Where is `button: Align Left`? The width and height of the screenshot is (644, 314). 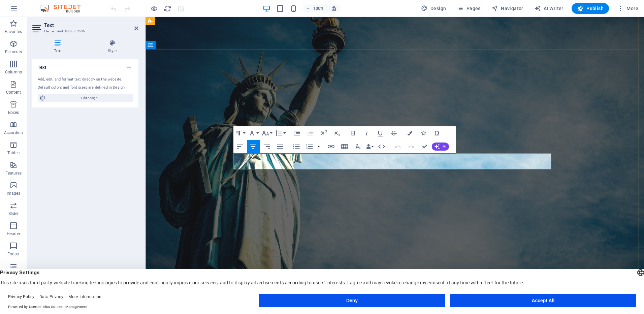 button: Align Left is located at coordinates (240, 146).